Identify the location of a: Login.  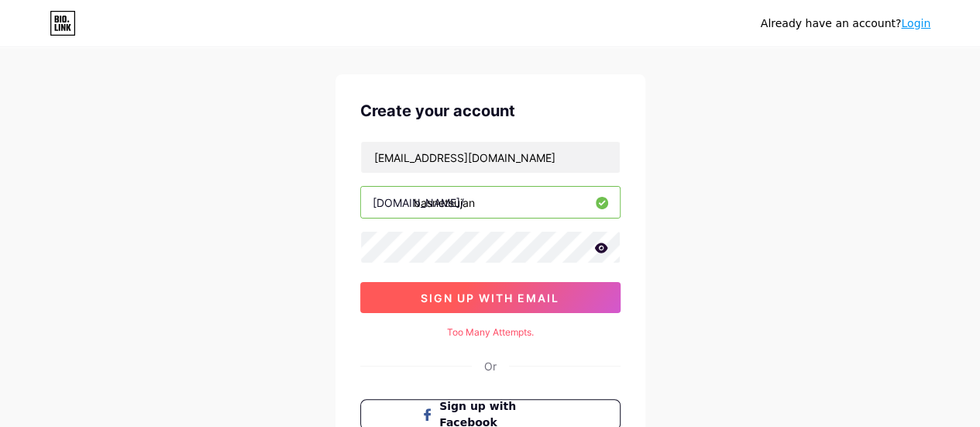
(916, 24).